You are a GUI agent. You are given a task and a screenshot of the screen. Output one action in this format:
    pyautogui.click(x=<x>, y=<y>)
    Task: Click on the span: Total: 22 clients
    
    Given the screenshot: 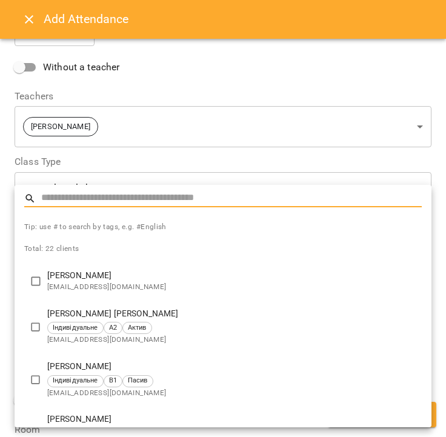 What is the action you would take?
    pyautogui.click(x=51, y=248)
    